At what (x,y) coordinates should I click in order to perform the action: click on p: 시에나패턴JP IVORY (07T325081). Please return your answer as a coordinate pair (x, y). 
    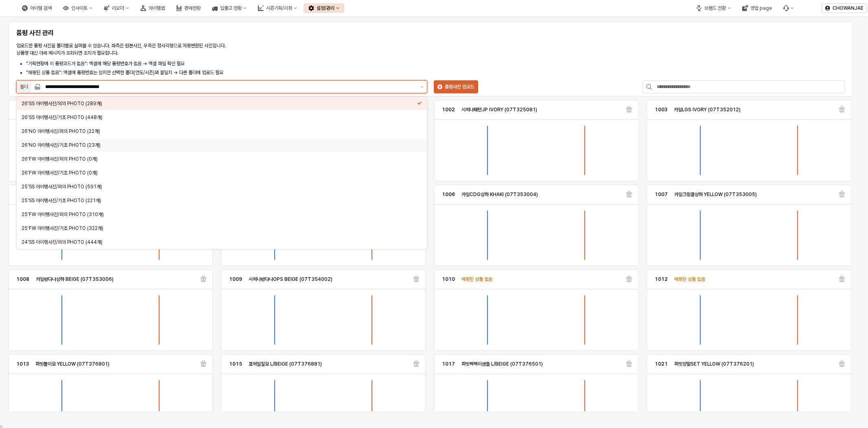
    Looking at the image, I should click on (499, 110).